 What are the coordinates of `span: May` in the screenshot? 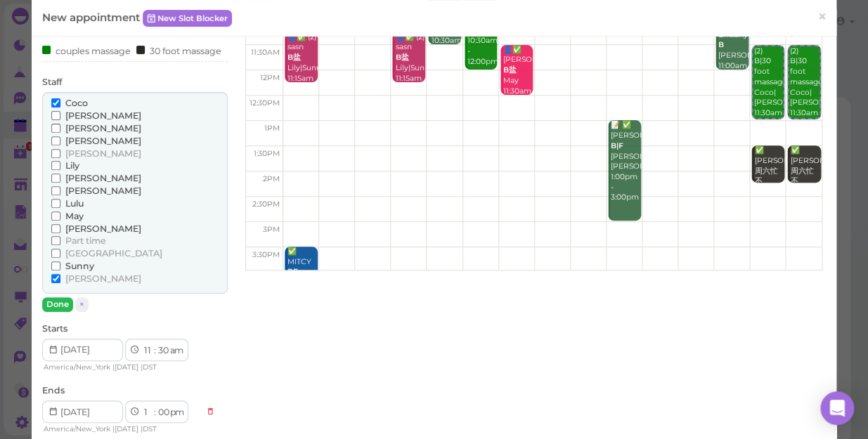 It's located at (75, 215).